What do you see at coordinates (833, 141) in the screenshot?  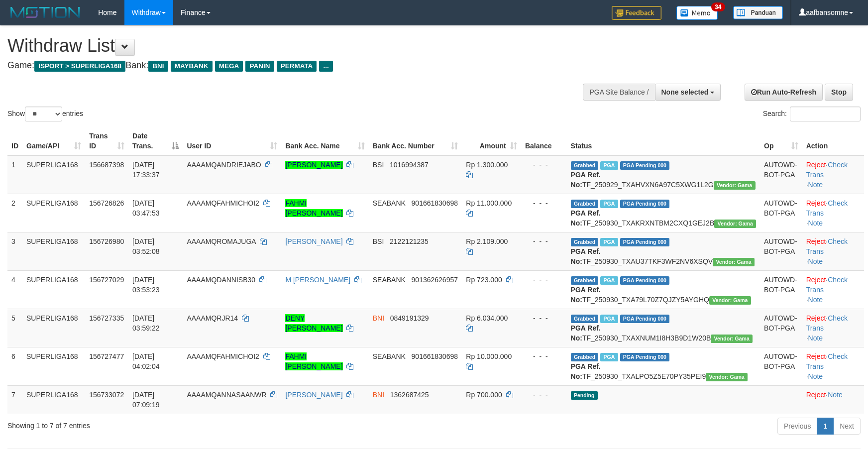 I see `th: Action` at bounding box center [833, 141].